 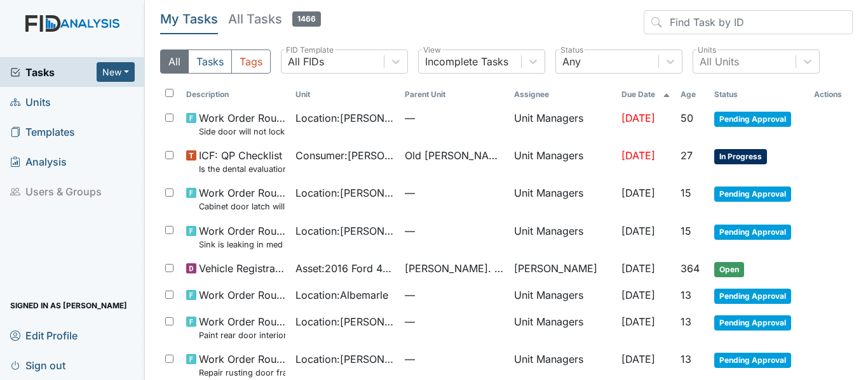 I want to click on span: Work Order Routine, so click(x=242, y=295).